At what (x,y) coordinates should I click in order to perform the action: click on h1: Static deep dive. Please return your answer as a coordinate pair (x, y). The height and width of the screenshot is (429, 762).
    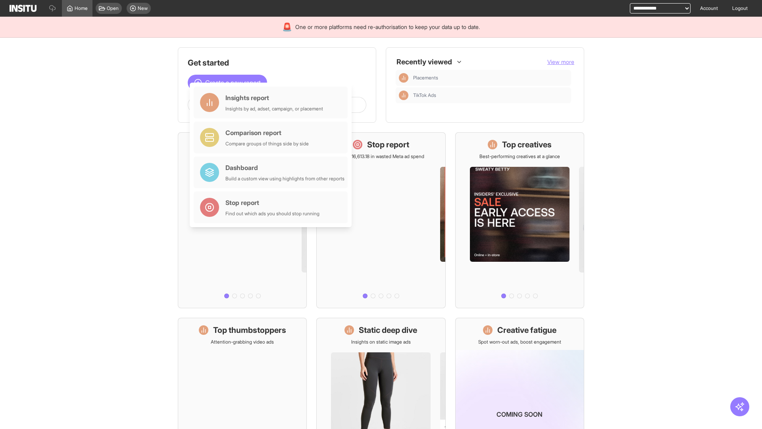
    Looking at the image, I should click on (388, 330).